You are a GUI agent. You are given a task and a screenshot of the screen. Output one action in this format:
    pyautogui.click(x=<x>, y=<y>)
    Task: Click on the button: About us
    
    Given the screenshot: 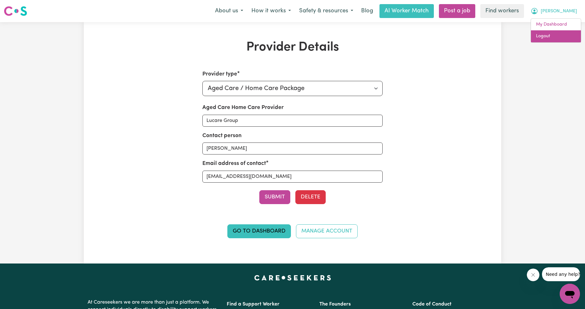 What is the action you would take?
    pyautogui.click(x=229, y=11)
    